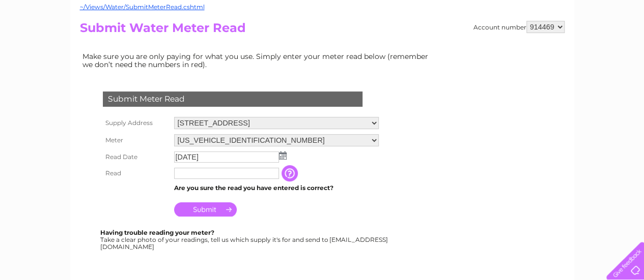 The height and width of the screenshot is (280, 644). What do you see at coordinates (588, 47) in the screenshot?
I see `a: Contact` at bounding box center [588, 47].